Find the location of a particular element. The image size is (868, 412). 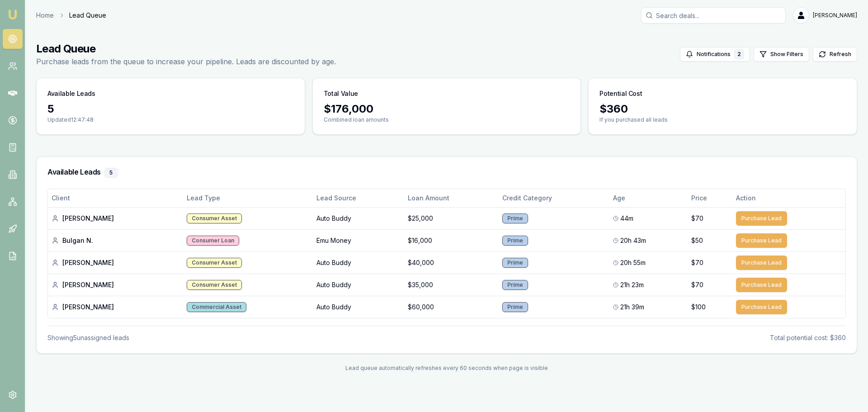

h3: Total Value is located at coordinates (341, 94).